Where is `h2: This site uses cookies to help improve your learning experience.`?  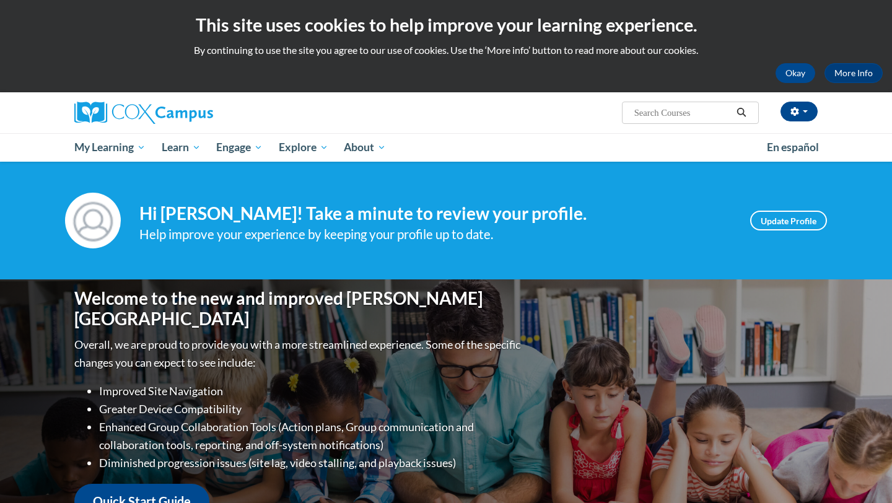 h2: This site uses cookies to help improve your learning experience. is located at coordinates (446, 25).